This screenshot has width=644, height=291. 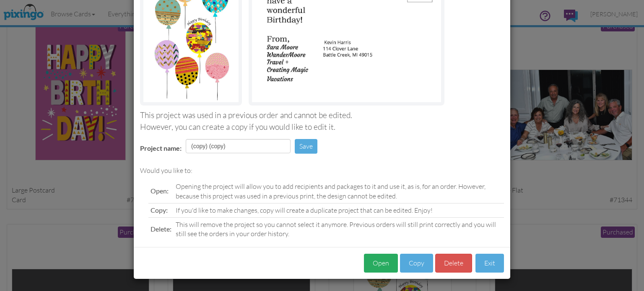 What do you see at coordinates (490, 263) in the screenshot?
I see `button: Exit` at bounding box center [490, 263].